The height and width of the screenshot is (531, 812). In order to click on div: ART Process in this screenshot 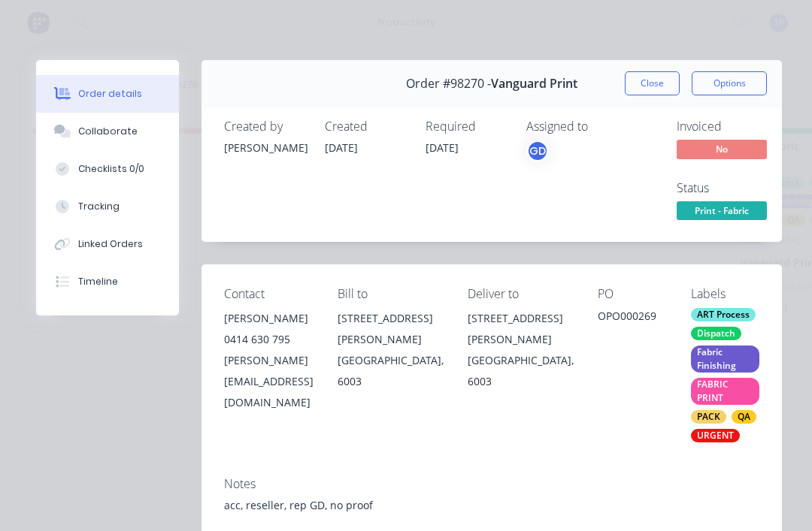, I will do `click(723, 315)`.